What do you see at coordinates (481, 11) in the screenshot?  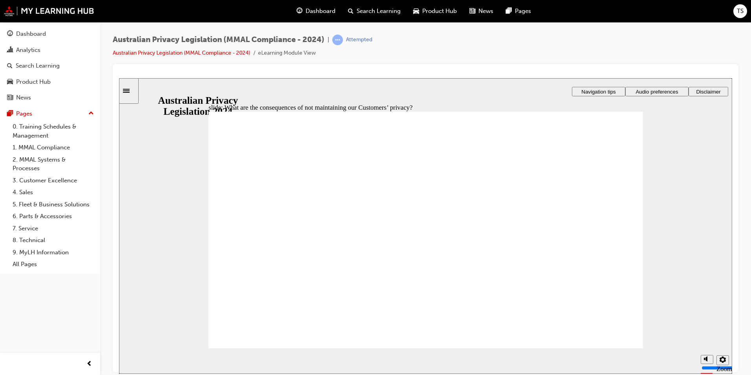 I see `a: news-iconNews` at bounding box center [481, 11].